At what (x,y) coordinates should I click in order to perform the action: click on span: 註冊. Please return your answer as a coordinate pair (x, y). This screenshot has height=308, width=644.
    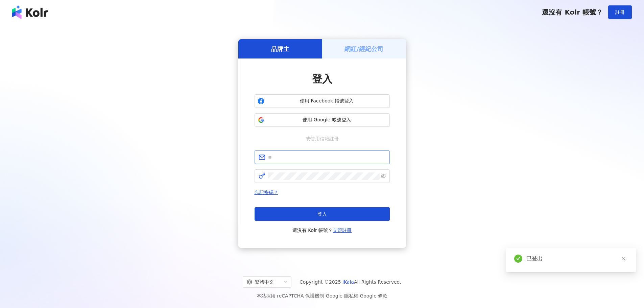
    Looking at the image, I should click on (620, 12).